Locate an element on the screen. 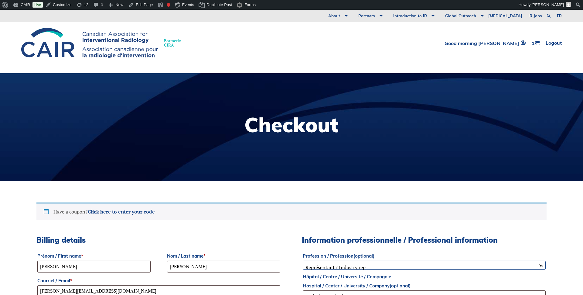 The height and width of the screenshot is (295, 583). a: fr is located at coordinates (560, 16).